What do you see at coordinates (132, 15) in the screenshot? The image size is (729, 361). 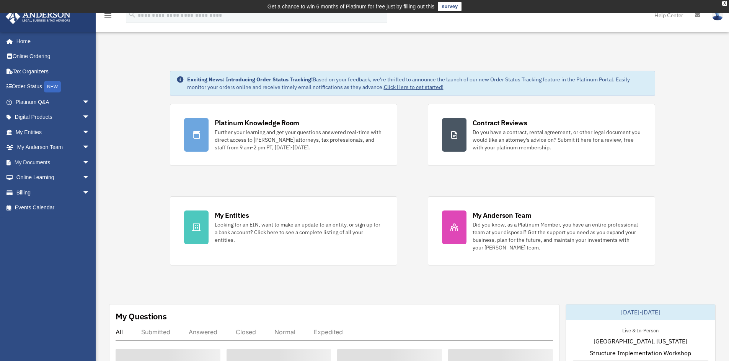 I see `i: search` at bounding box center [132, 15].